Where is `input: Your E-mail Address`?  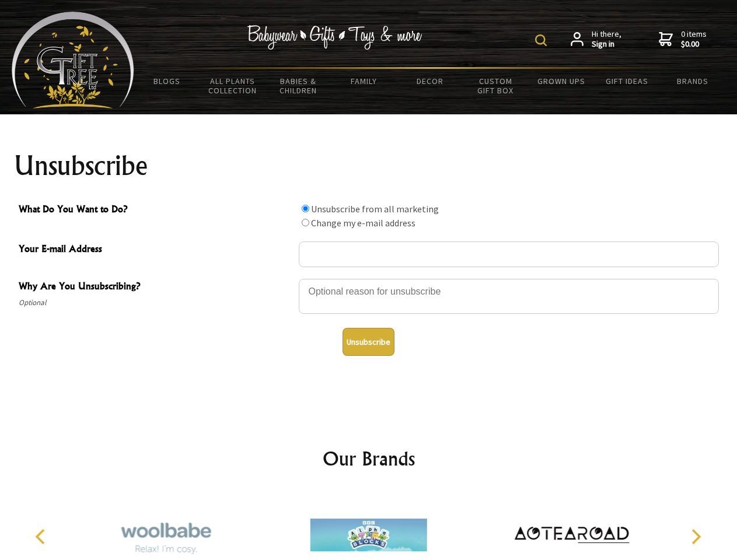
input: Your E-mail Address is located at coordinates (509, 255).